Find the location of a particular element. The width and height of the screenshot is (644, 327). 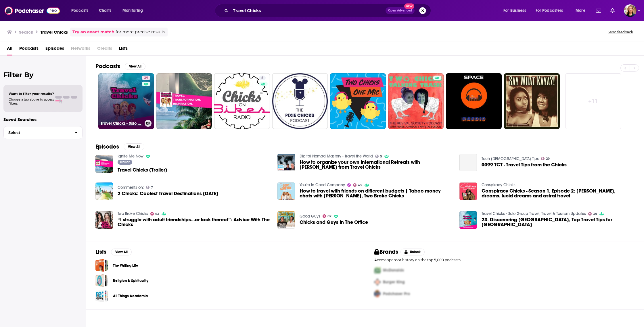

span: 7 is located at coordinates (152, 187).